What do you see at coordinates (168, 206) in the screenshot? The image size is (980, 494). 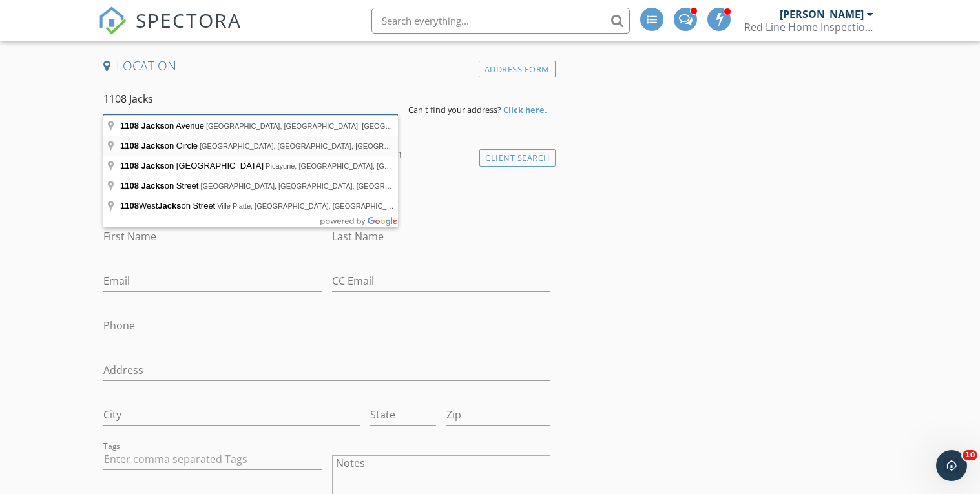 I see `span: West on Street` at bounding box center [168, 206].